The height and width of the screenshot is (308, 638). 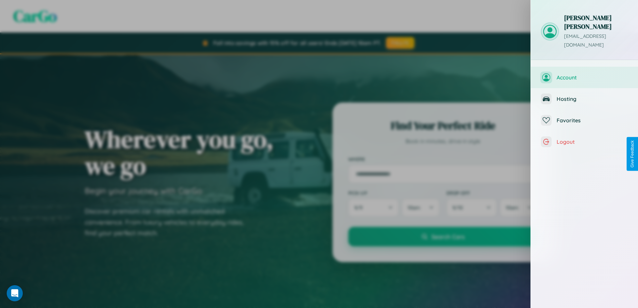 What do you see at coordinates (15, 293) in the screenshot?
I see `div: Open Intercom Messenger` at bounding box center [15, 293].